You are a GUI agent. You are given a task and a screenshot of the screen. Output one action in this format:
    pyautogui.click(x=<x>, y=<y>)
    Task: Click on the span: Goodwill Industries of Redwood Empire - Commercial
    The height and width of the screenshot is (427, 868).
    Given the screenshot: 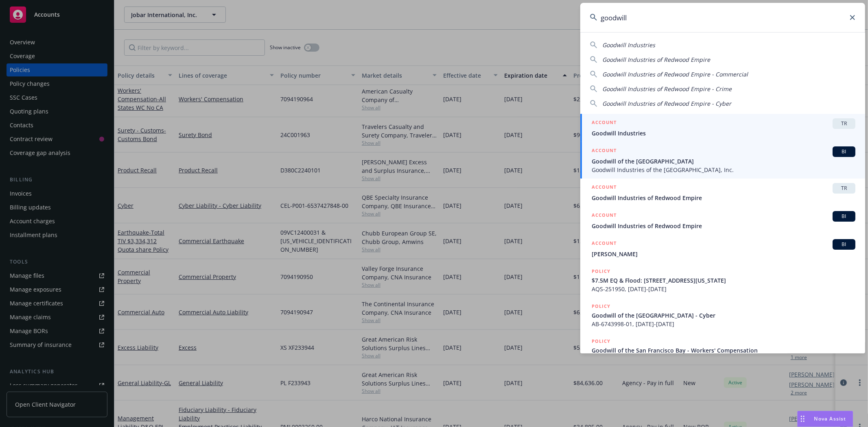 What is the action you would take?
    pyautogui.click(x=675, y=74)
    